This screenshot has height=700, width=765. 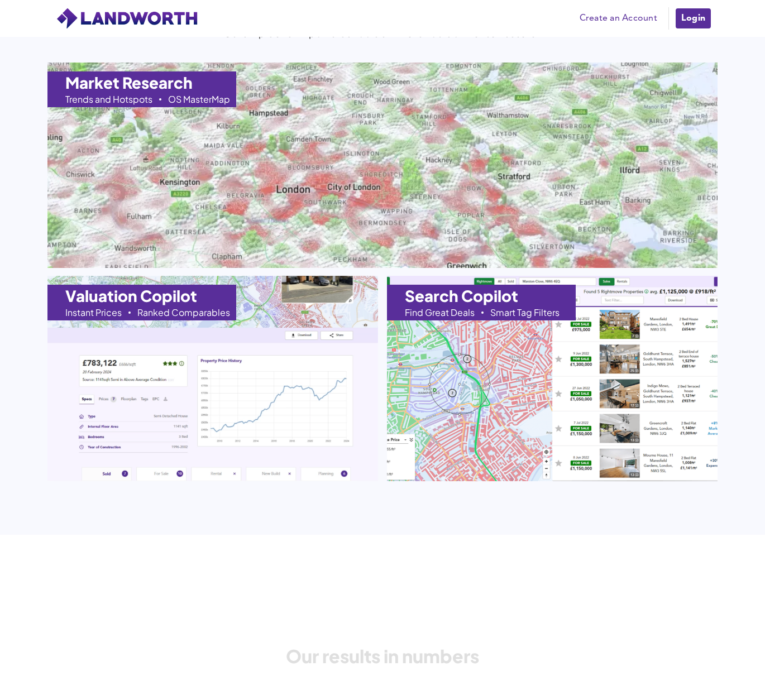 What do you see at coordinates (525, 313) in the screenshot?
I see `div: Smart Tag Filters` at bounding box center [525, 313].